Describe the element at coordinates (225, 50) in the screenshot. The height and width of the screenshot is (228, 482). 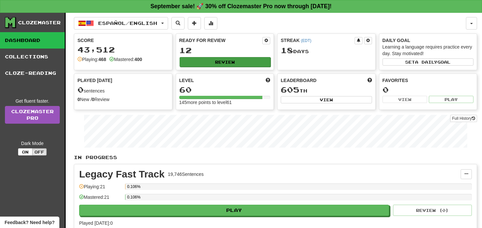
I see `div: 12` at that location.